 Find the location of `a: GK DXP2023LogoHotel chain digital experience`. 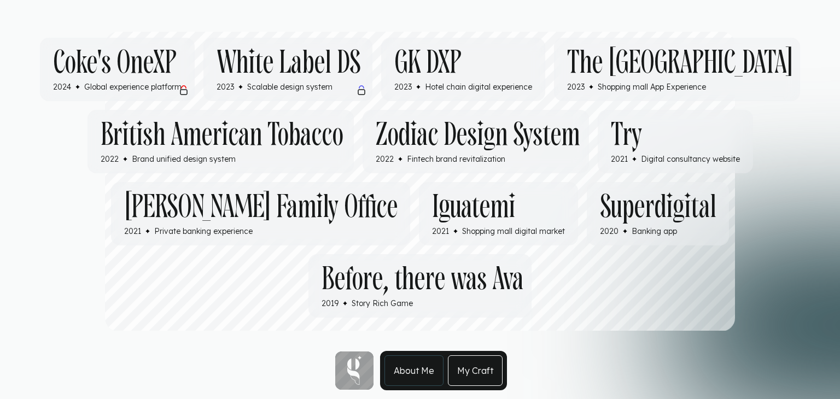

a: GK DXP2023LogoHotel chain digital experience is located at coordinates (463, 69).